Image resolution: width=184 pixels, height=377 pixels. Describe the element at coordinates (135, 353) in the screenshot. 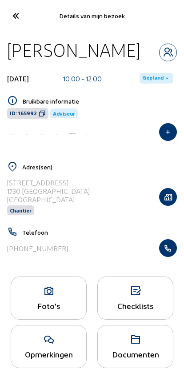

I see `div: Documenten` at that location.